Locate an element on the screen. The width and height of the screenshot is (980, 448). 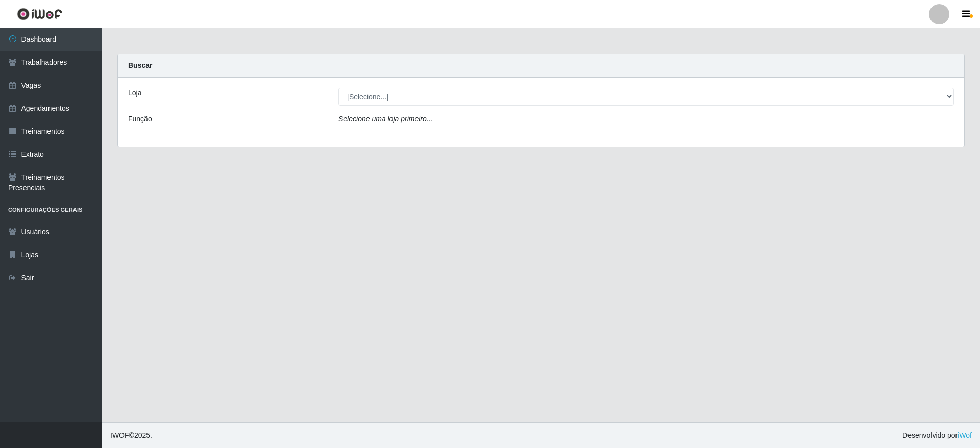
img: CoreUI Logo is located at coordinates (40, 14).